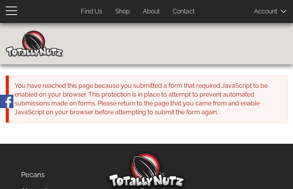 The image size is (293, 189). Describe the element at coordinates (74, 175) in the screenshot. I see `a: Pecans` at that location.